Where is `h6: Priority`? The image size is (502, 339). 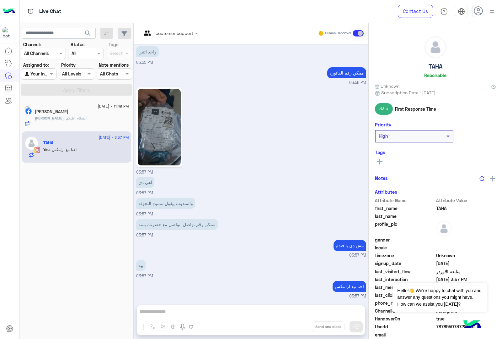
h6: Priority is located at coordinates (383, 124).